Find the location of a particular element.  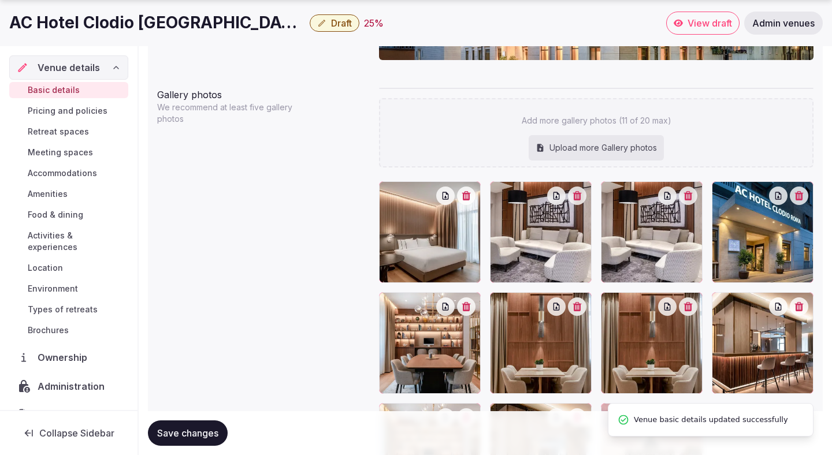

p: We recommend at least five gallery photos is located at coordinates (231, 113).